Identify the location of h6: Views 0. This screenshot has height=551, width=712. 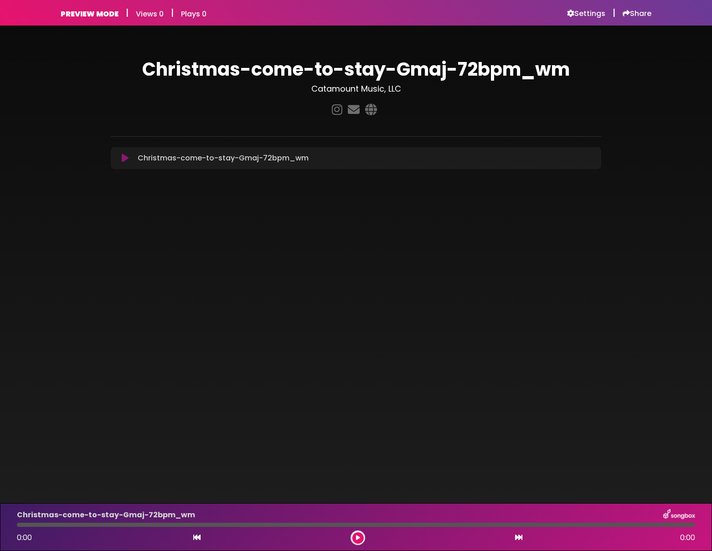
(150, 14).